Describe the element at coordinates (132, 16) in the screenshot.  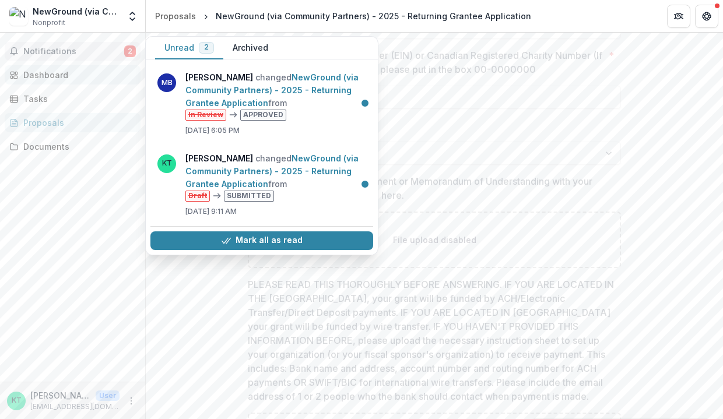
I see `button: Open entity switcher` at that location.